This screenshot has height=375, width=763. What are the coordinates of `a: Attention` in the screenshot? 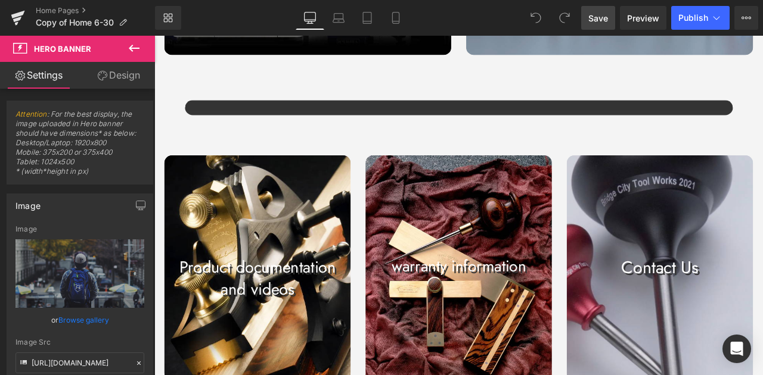 It's located at (31, 114).